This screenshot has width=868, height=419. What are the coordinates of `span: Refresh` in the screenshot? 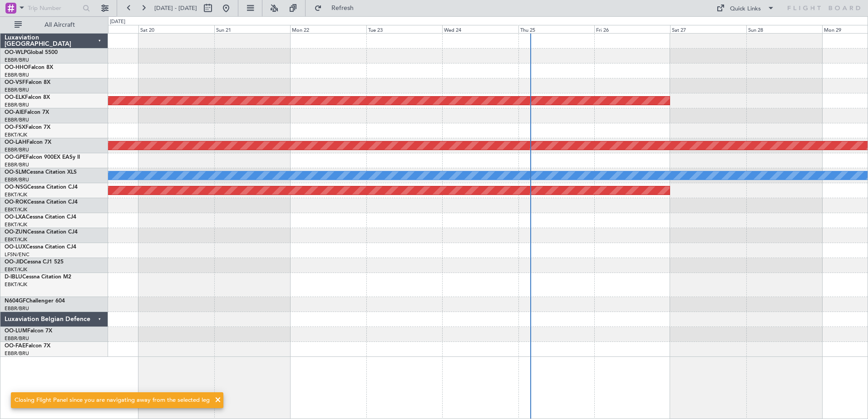 It's located at (342, 8).